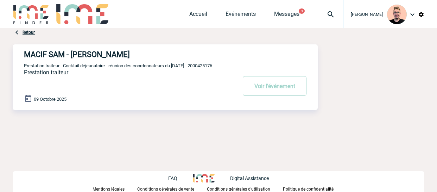 The height and width of the screenshot is (192, 437). I want to click on a: Retour, so click(28, 32).